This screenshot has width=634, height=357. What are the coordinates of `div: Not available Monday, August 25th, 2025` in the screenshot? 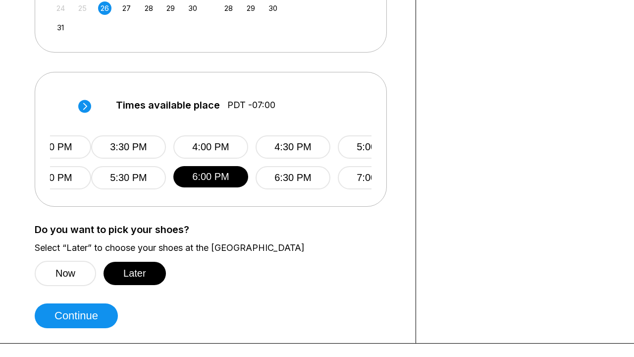 It's located at (82, 8).